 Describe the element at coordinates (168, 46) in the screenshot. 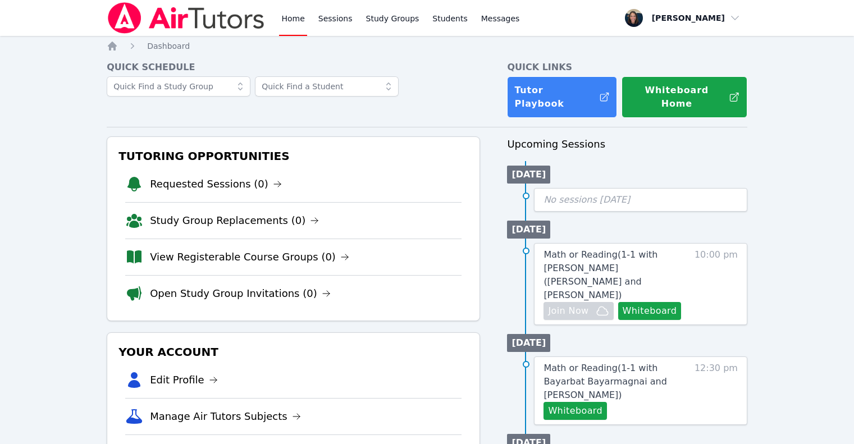

I see `a: Dashboard` at that location.